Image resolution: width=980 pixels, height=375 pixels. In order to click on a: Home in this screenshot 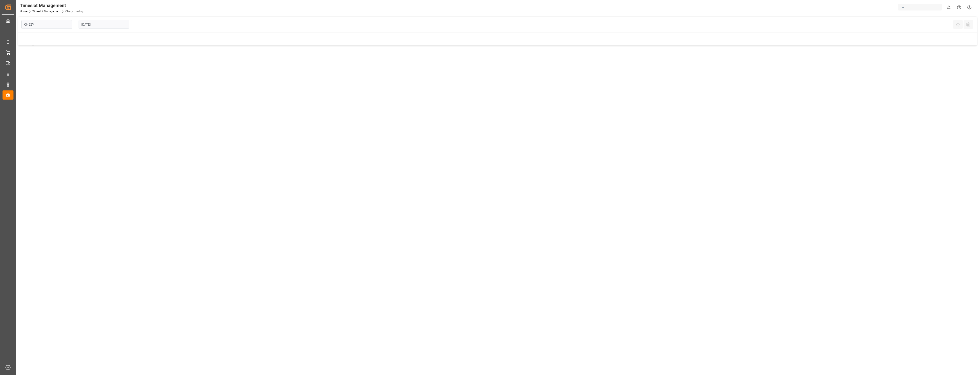, I will do `click(24, 11)`.